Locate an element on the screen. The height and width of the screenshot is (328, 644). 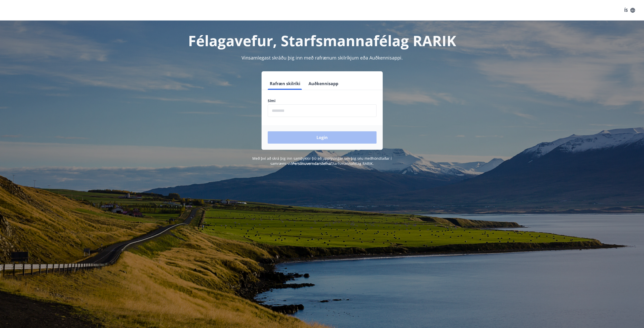
h1: Félagavefur, Starfsmannafélag RARIK is located at coordinates (322, 41).